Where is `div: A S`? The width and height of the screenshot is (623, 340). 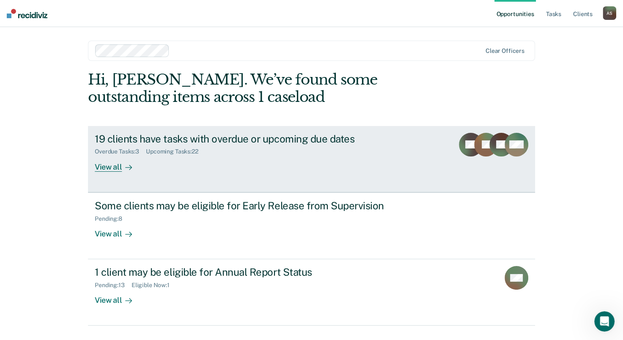
div: A S is located at coordinates (609, 13).